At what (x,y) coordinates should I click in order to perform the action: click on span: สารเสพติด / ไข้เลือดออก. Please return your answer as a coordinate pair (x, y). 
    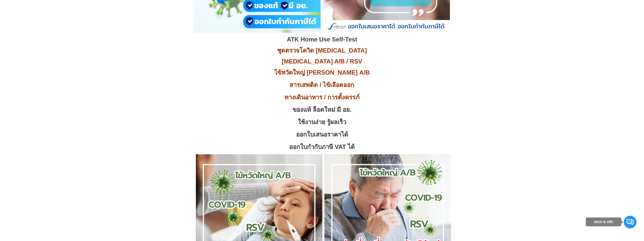
    Looking at the image, I should click on (322, 85).